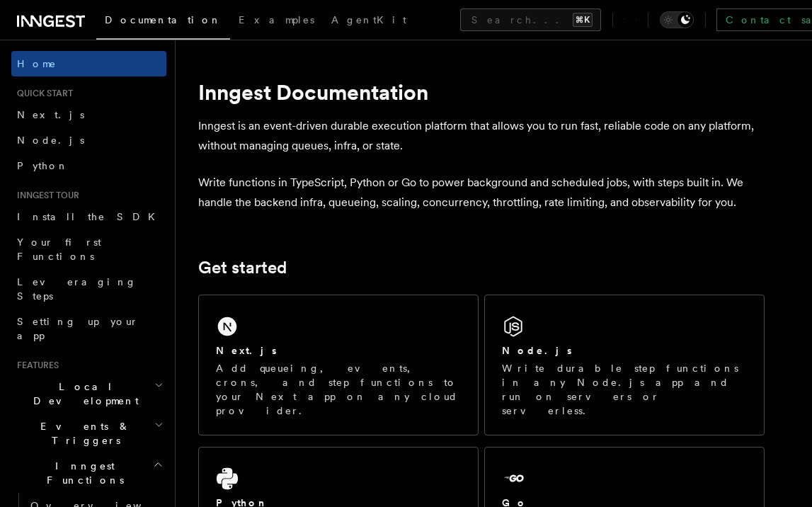  I want to click on h2: Node.js, so click(536, 350).